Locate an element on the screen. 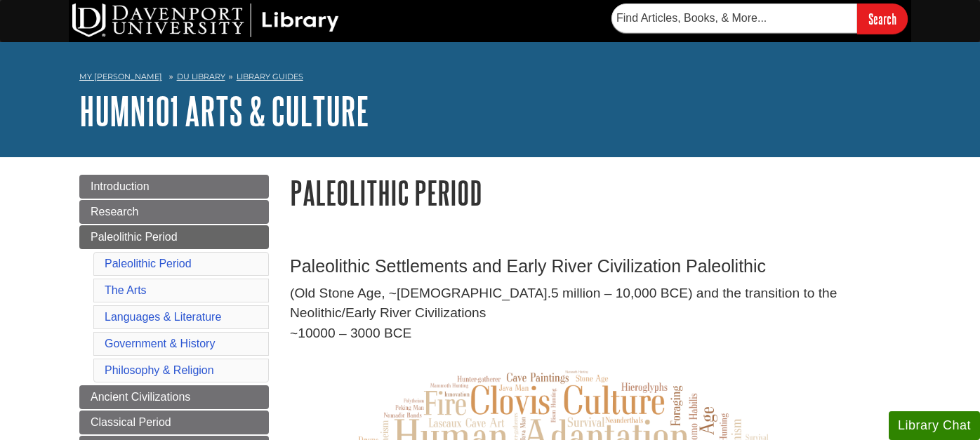 This screenshot has height=440, width=980. input: Search is located at coordinates (882, 18).